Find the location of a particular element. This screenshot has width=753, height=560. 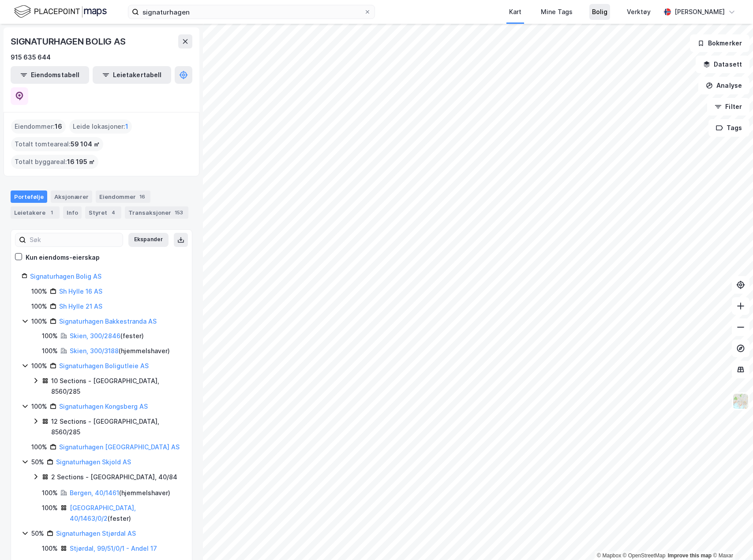

div: 1 is located at coordinates (52, 213).